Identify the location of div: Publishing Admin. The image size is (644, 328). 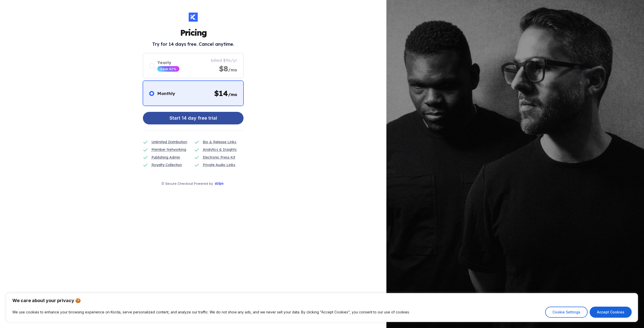
(166, 157).